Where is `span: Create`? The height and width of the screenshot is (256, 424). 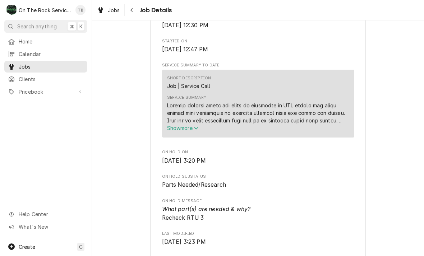 span: Create is located at coordinates (27, 247).